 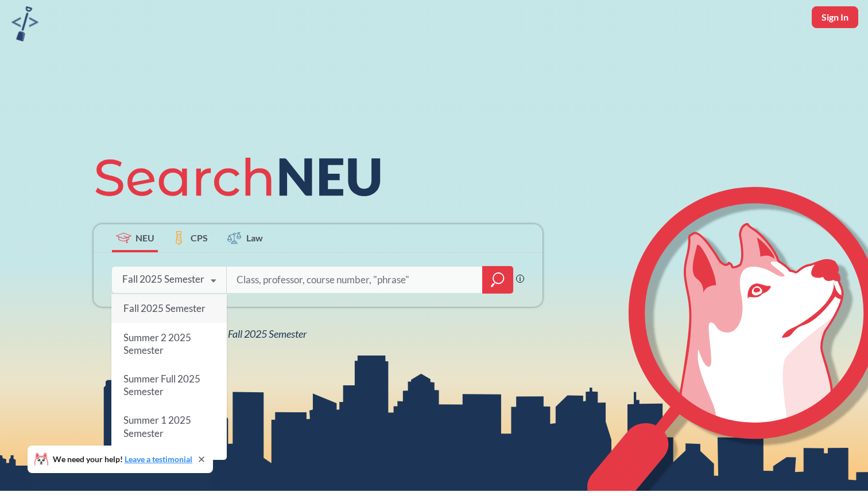 What do you see at coordinates (254, 238) in the screenshot?
I see `span: Law` at bounding box center [254, 238].